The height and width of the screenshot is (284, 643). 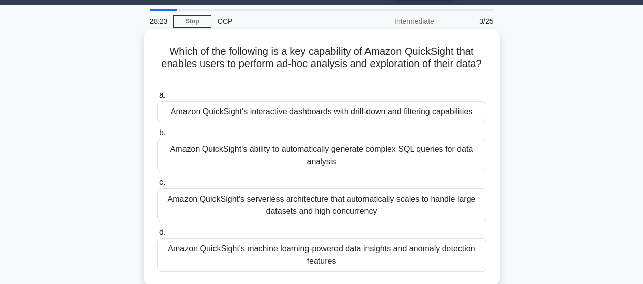 I want to click on div: 28:23, so click(x=159, y=21).